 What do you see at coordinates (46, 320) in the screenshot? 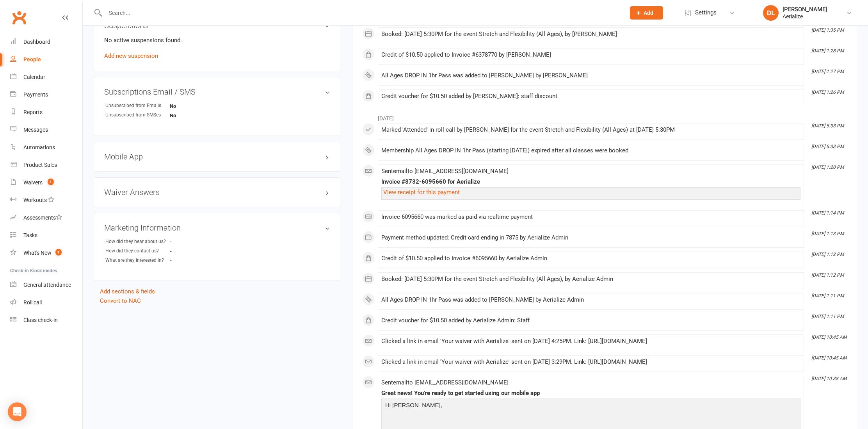
I see `a: Class kiosk mode` at bounding box center [46, 320].